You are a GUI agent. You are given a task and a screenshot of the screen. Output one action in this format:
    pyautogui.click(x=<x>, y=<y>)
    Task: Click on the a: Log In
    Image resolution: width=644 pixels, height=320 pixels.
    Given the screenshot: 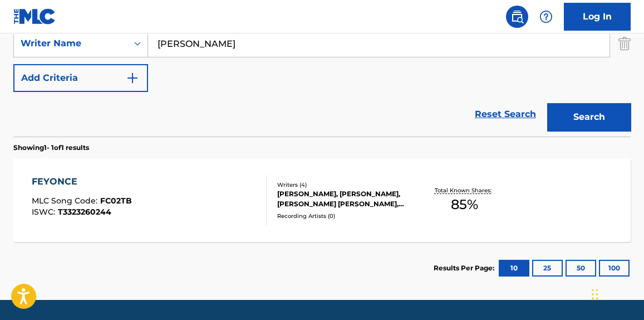 What is the action you would take?
    pyautogui.click(x=597, y=17)
    